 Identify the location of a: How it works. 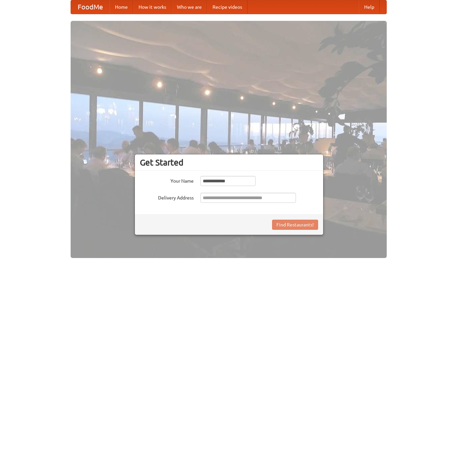
(152, 7).